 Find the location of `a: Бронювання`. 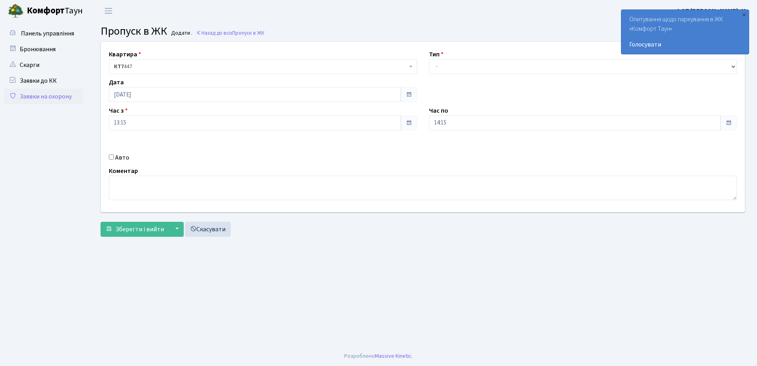

a: Бронювання is located at coordinates (43, 49).